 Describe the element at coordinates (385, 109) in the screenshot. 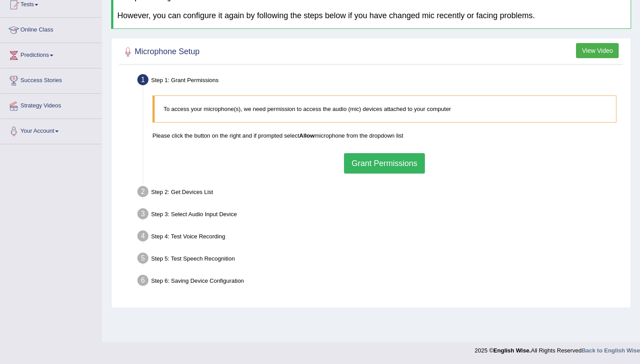

I see `p: To access your microphone(s), we need permission to access the audio (mic) devices attached to yo...` at that location.